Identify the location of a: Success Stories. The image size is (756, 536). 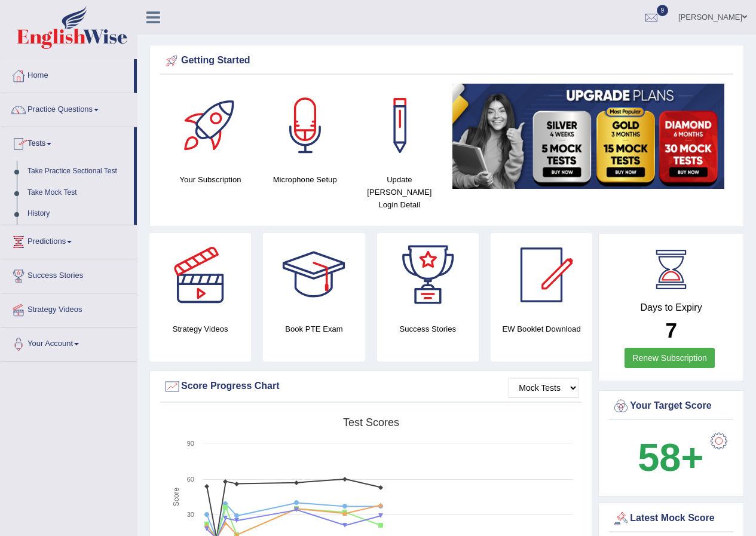
(69, 275).